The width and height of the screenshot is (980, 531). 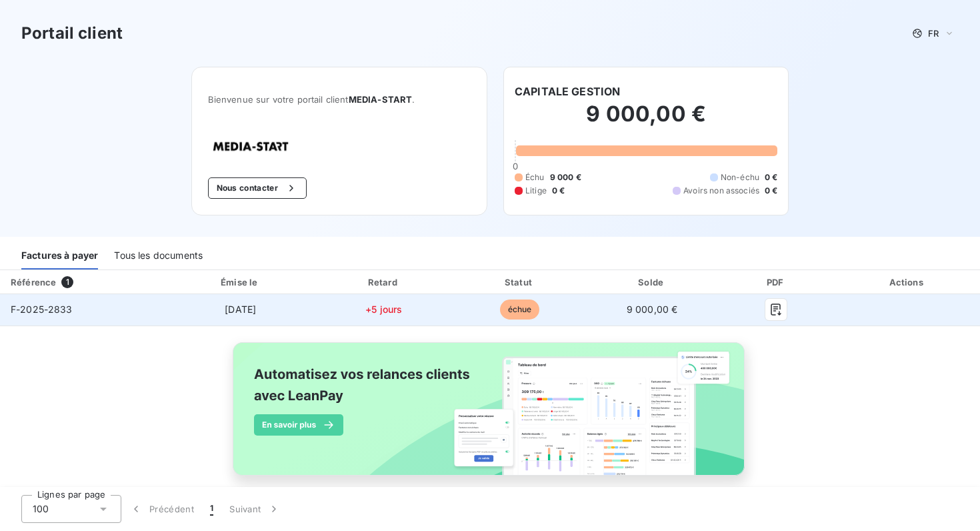 I want to click on button: 1, so click(x=212, y=509).